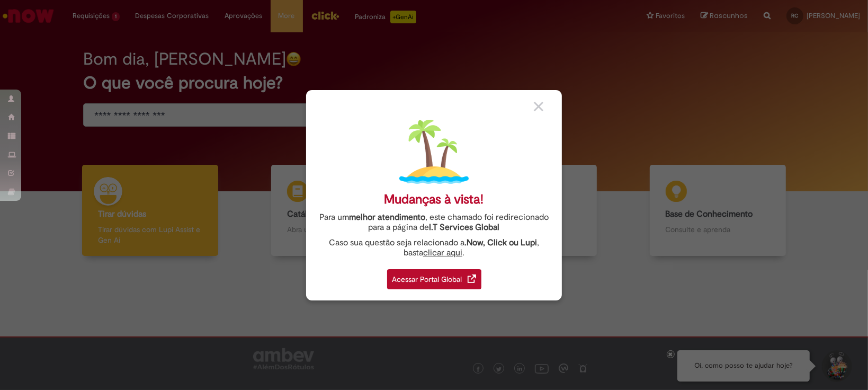 The height and width of the screenshot is (390, 868). I want to click on div: Para um , este chamado foi redirecionado para a página de, so click(434, 222).